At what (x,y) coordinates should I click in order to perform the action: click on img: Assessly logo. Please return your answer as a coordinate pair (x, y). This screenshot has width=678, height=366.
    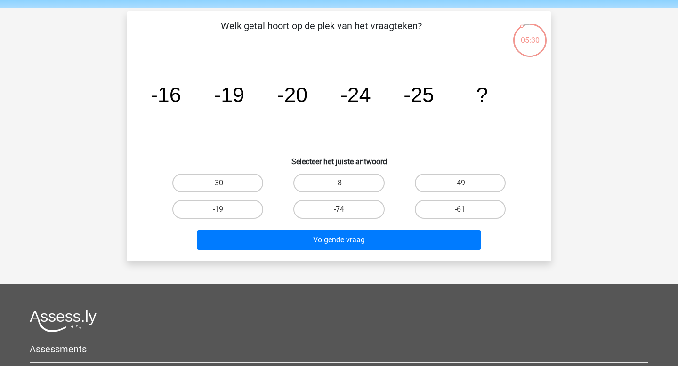
    Looking at the image, I should click on (63, 321).